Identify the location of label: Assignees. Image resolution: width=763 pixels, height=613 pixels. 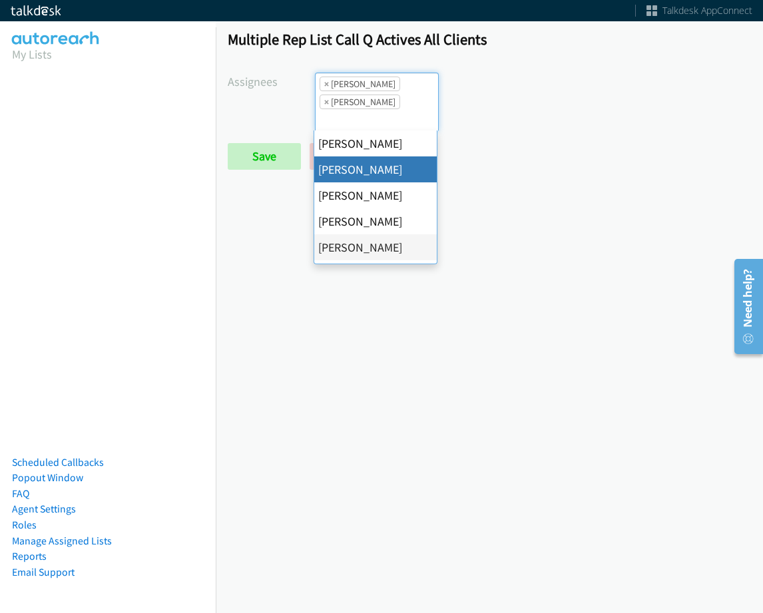
(271, 81).